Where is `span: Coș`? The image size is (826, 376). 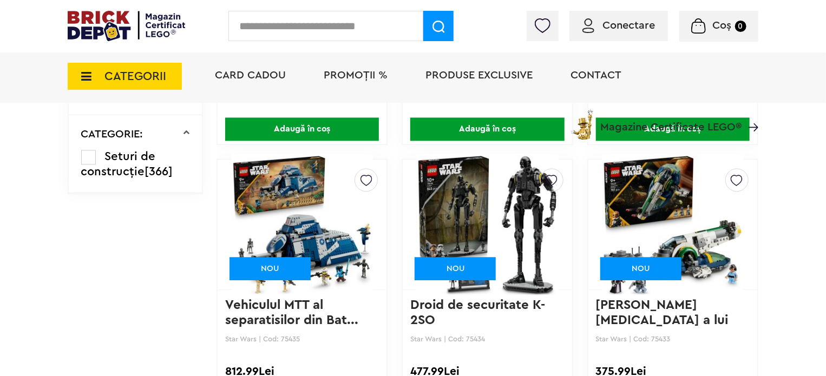
span: Coș is located at coordinates (722, 25).